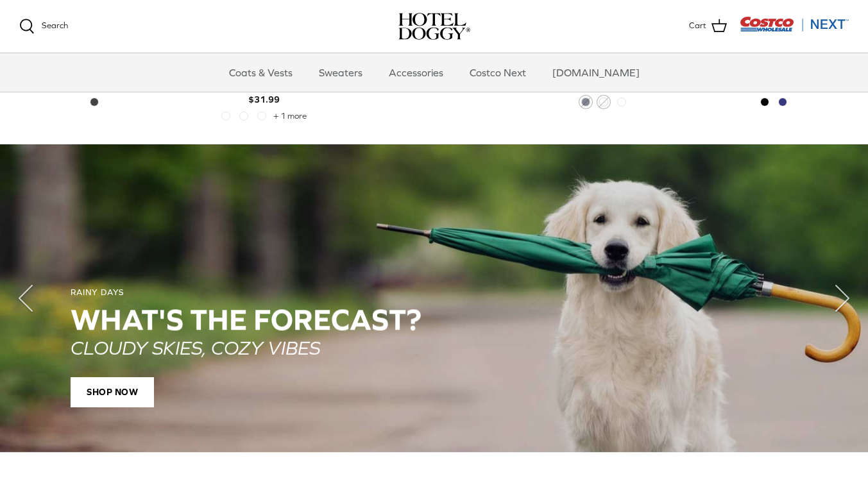  What do you see at coordinates (433, 293) in the screenshot?
I see `div: RAINY DAYS` at bounding box center [433, 293].